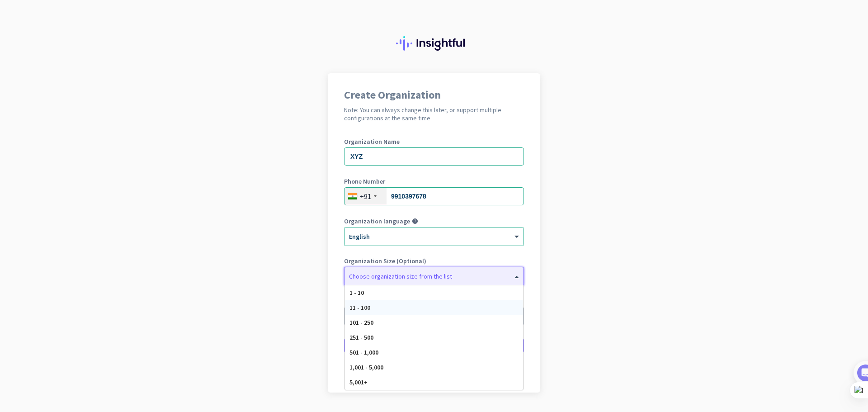 This screenshot has width=868, height=412. Describe the element at coordinates (361, 322) in the screenshot. I see `span: 101 - 250` at that location.